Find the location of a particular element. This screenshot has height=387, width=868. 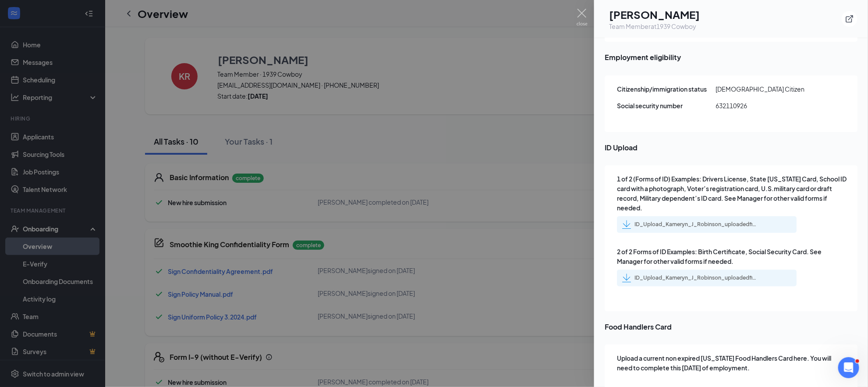

span: 2 of 2 Forms of ID Examples: Birth Certificate, Social Security Card. See Manager for other valid... is located at coordinates (732, 256).